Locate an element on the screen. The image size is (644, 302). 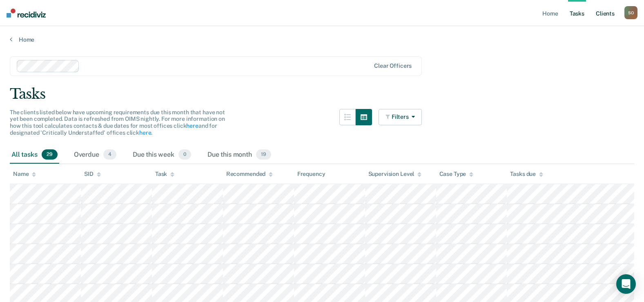
div: Recommended is located at coordinates (250, 174).